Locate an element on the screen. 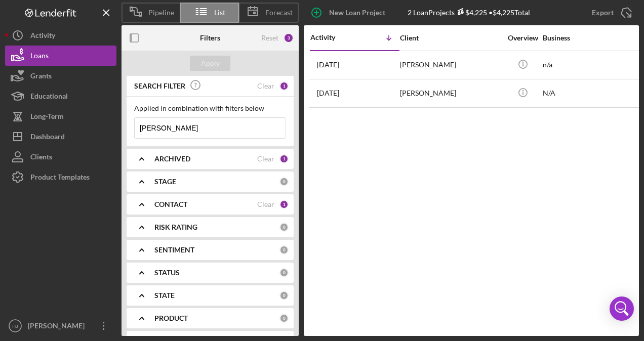  button: Export is located at coordinates (610, 13).